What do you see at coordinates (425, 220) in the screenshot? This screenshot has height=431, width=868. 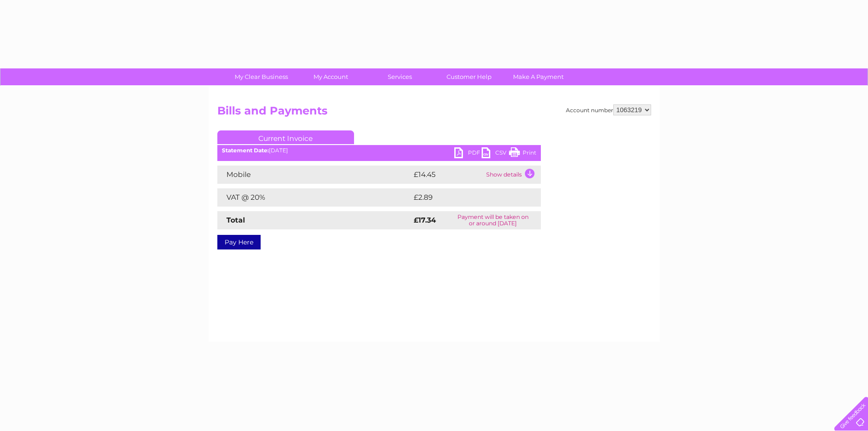 I see `strong: £17.34` at bounding box center [425, 220].